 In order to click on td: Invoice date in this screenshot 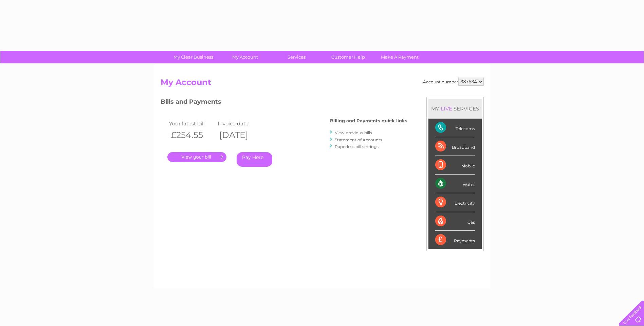, I will do `click(240, 123)`.